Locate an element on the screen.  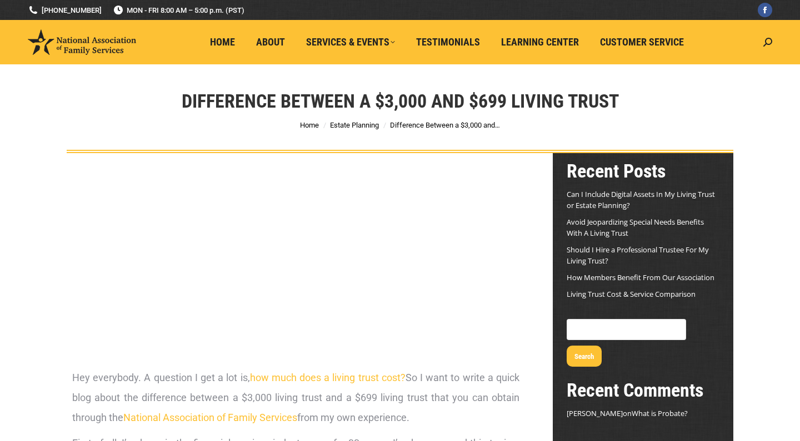
a: Testimonials is located at coordinates (448, 42).